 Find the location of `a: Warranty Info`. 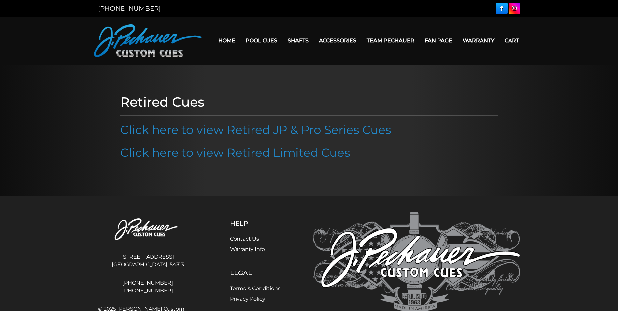

a: Warranty Info is located at coordinates (247, 249).